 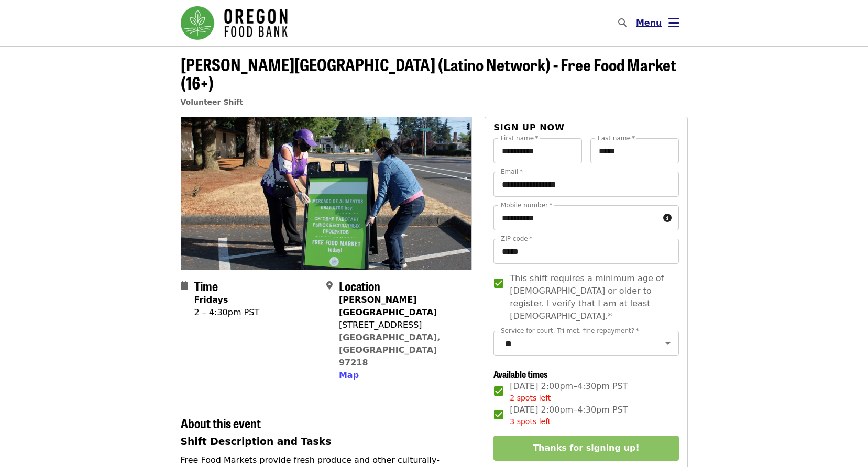 What do you see at coordinates (212, 102) in the screenshot?
I see `span: Volunteer Shift` at bounding box center [212, 102].